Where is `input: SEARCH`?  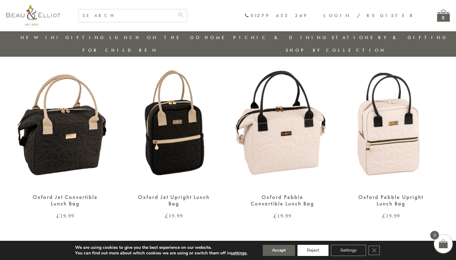 input: SEARCH is located at coordinates (127, 16).